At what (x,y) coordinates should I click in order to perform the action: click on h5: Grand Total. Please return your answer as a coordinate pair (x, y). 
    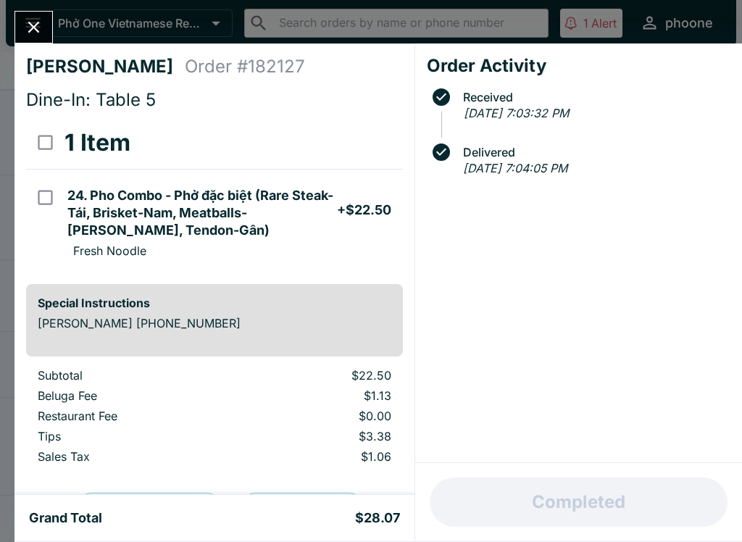
    Looking at the image, I should click on (65, 518).